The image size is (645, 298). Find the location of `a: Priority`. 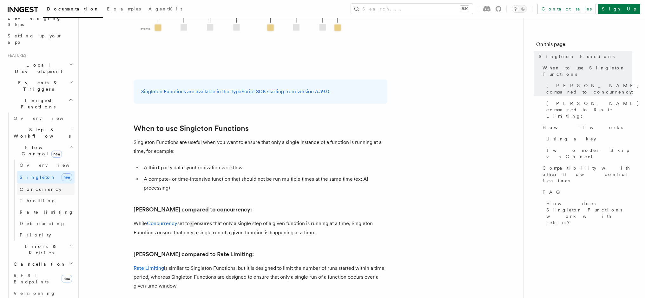

a: Priority is located at coordinates (46, 235).